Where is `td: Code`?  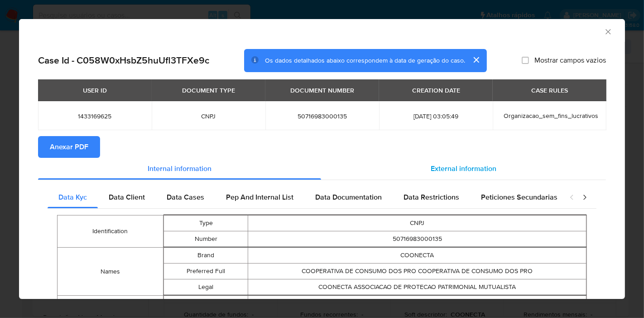
td: Code is located at coordinates (206, 302).